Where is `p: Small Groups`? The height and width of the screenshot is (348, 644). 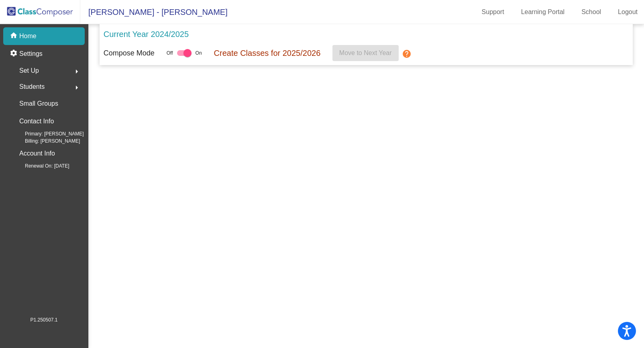 p: Small Groups is located at coordinates (38, 104).